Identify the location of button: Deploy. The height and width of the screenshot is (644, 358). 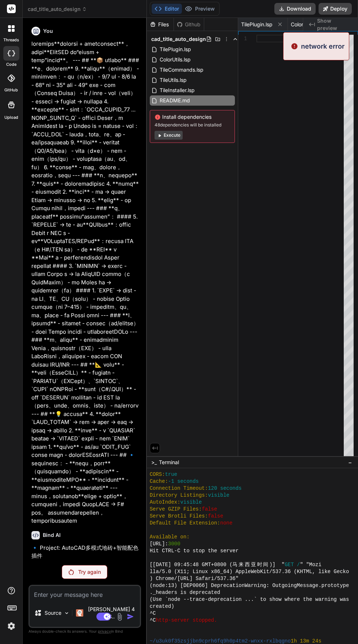
(334, 9).